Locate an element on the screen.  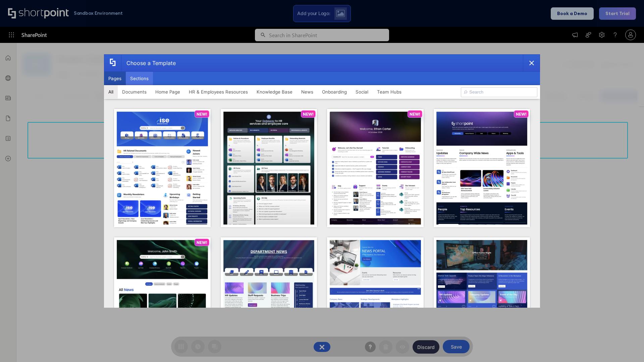
button: All is located at coordinates (111, 91).